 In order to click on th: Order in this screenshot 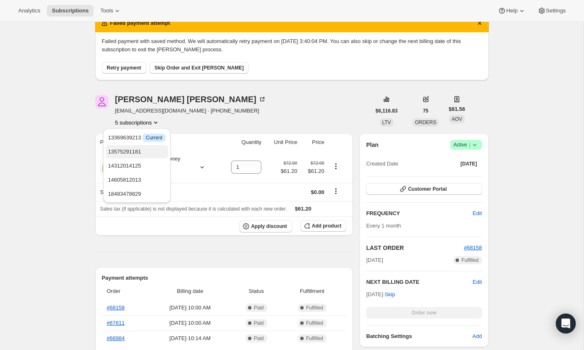, I will do `click(125, 291)`.